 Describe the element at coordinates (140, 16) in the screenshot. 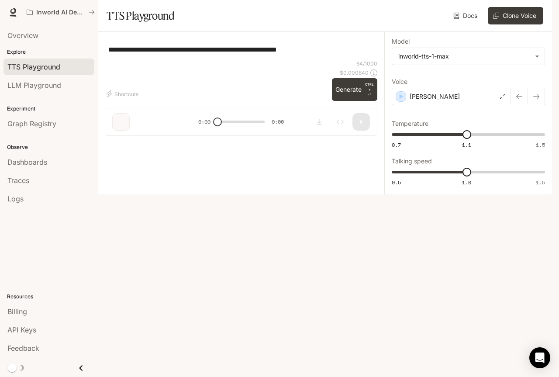

I see `h1: TTS Playground` at that location.